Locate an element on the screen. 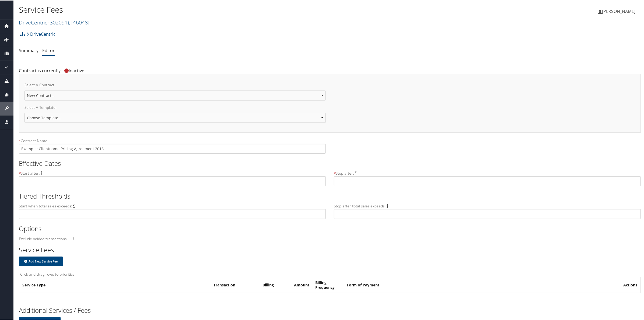 The height and width of the screenshot is (320, 644). h2: Service Fees is located at coordinates (327, 249).